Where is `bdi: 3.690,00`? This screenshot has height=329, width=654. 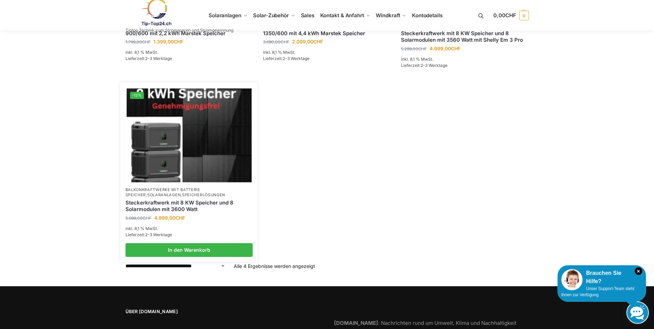 bdi: 3.690,00 is located at coordinates (276, 42).